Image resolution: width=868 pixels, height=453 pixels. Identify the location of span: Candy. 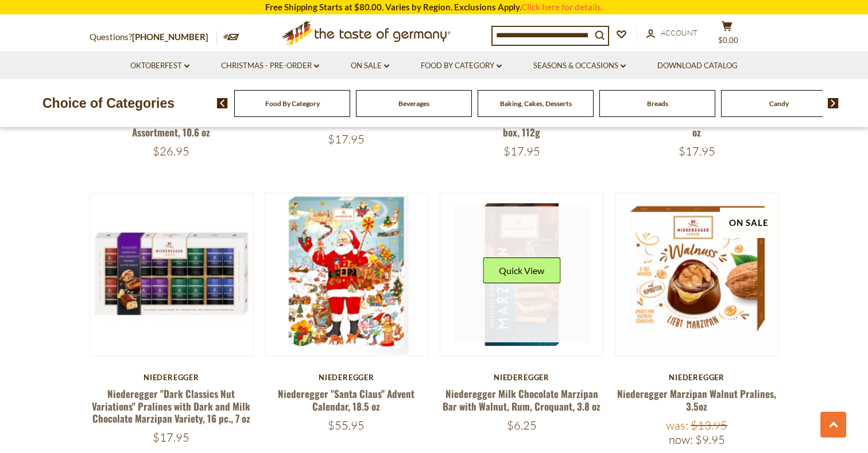
(779, 103).